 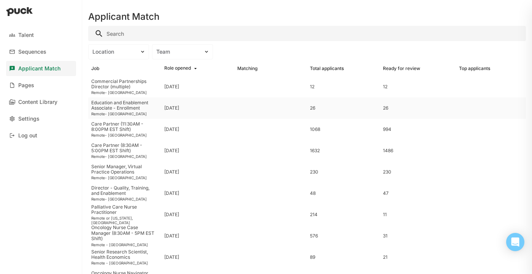 What do you see at coordinates (114, 52) in the screenshot?
I see `div: Location` at bounding box center [114, 52].